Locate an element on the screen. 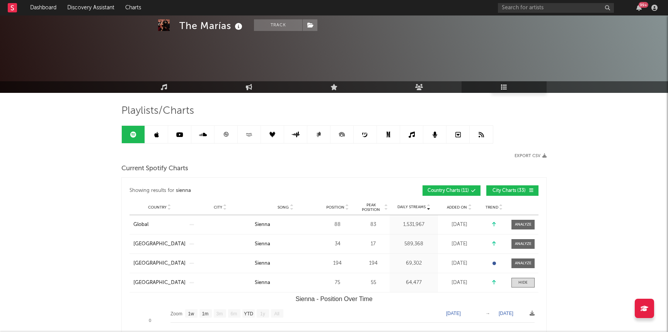 This screenshot has height=332, width=668. span: City Charts ( 33 ) is located at coordinates (509, 191).